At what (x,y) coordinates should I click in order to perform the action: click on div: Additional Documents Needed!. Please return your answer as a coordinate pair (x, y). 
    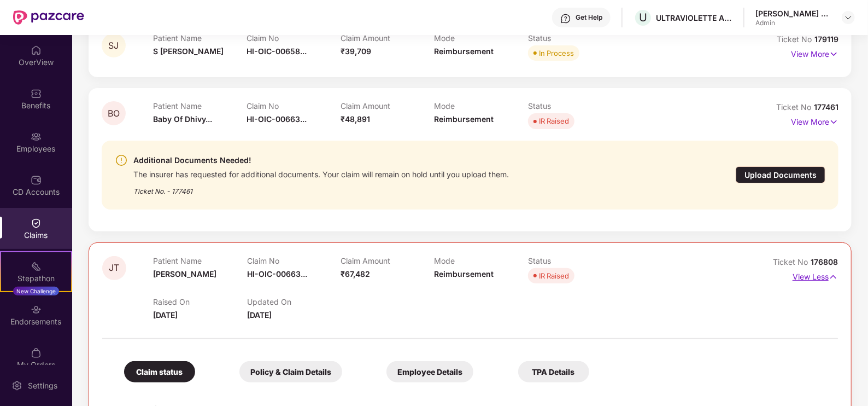
    Looking at the image, I should click on (321, 161).